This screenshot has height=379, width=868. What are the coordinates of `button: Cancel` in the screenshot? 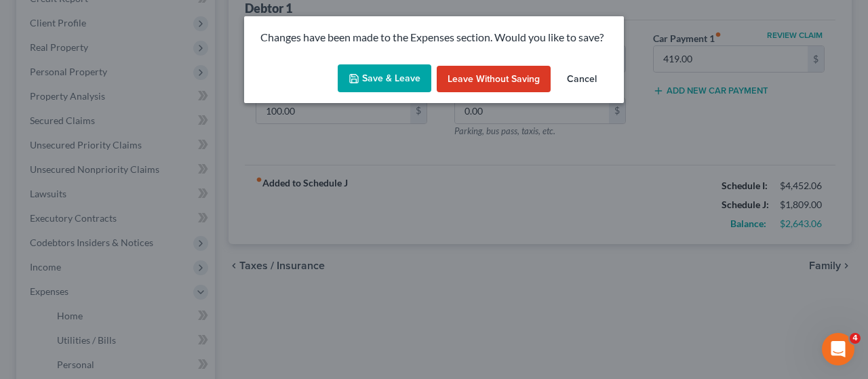 It's located at (582, 80).